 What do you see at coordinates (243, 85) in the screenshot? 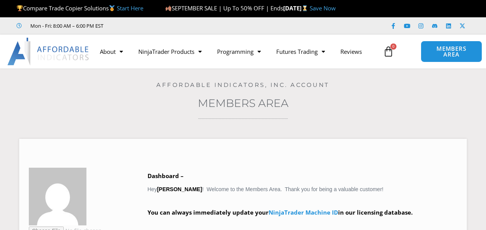
I see `a: Affordable Indicators, Inc. Account` at bounding box center [243, 85].